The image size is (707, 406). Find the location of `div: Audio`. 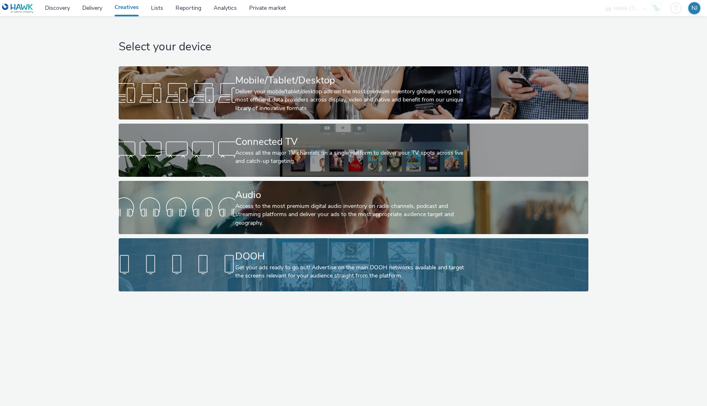

div: Audio is located at coordinates (352, 195).